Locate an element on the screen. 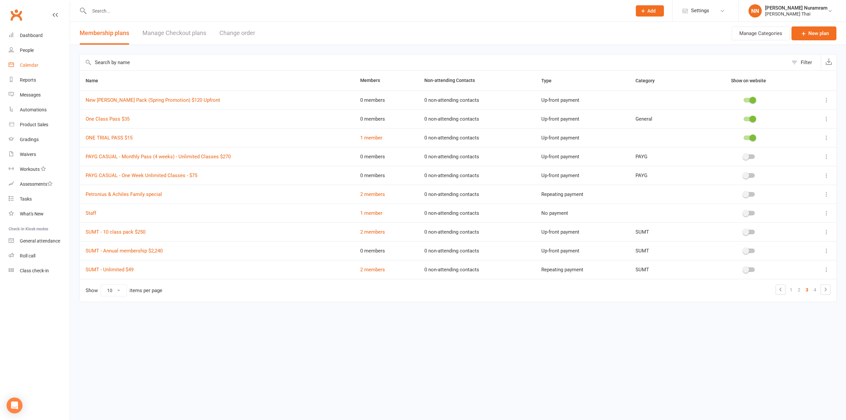 This screenshot has width=846, height=420. div: Workouts is located at coordinates (30, 169).